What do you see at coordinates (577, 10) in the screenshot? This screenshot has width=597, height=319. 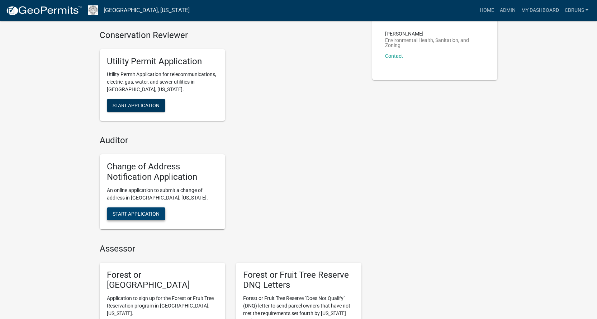 I see `a: cbruns` at bounding box center [577, 10].